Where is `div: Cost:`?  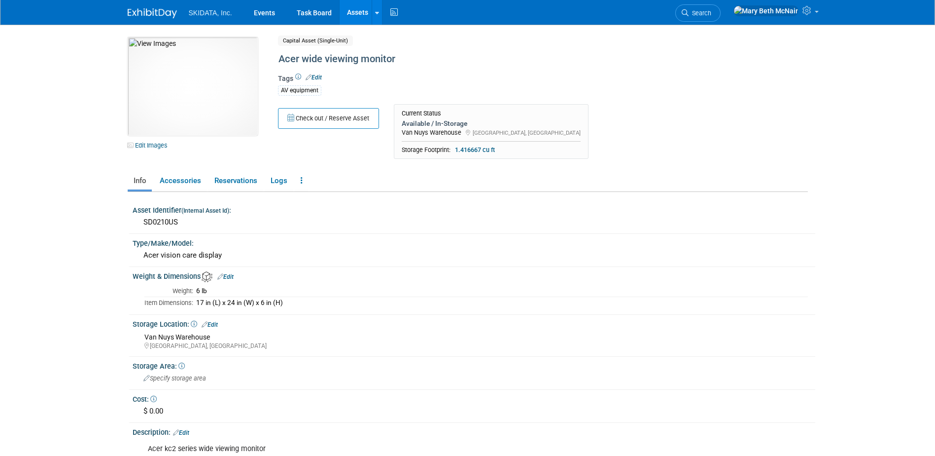 div: Cost: is located at coordinates (474, 397).